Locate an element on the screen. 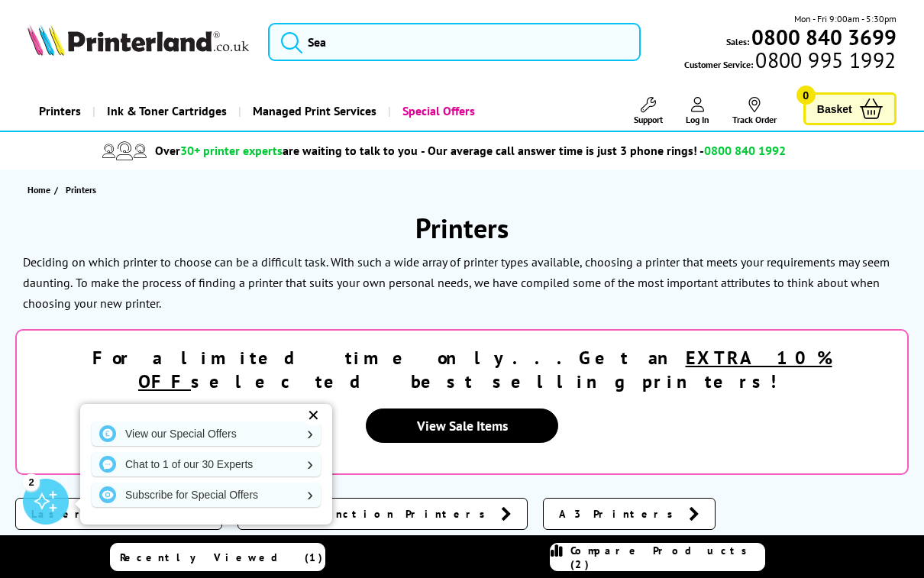 This screenshot has height=578, width=924. a: View Sale Items is located at coordinates (462, 425).